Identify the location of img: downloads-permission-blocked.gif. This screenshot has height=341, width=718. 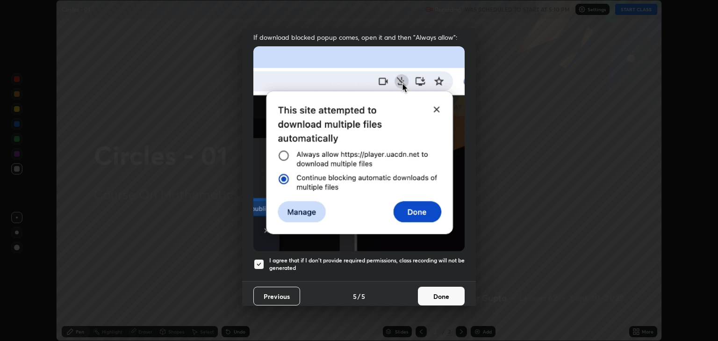
(359, 148).